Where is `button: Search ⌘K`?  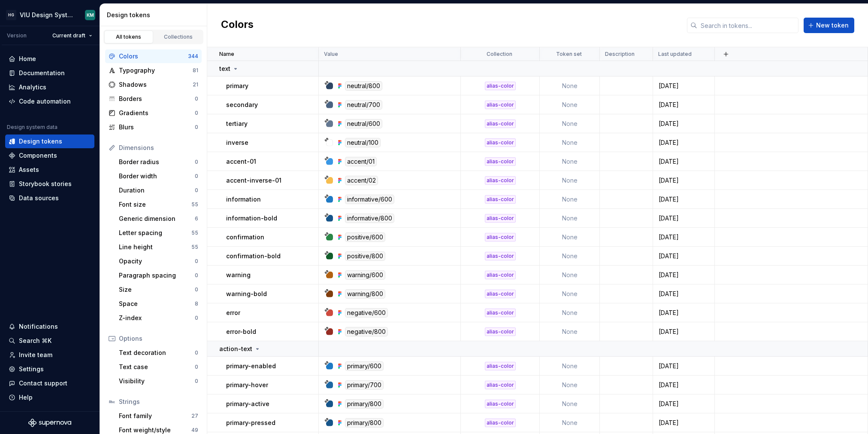
button: Search ⌘K is located at coordinates (50, 340).